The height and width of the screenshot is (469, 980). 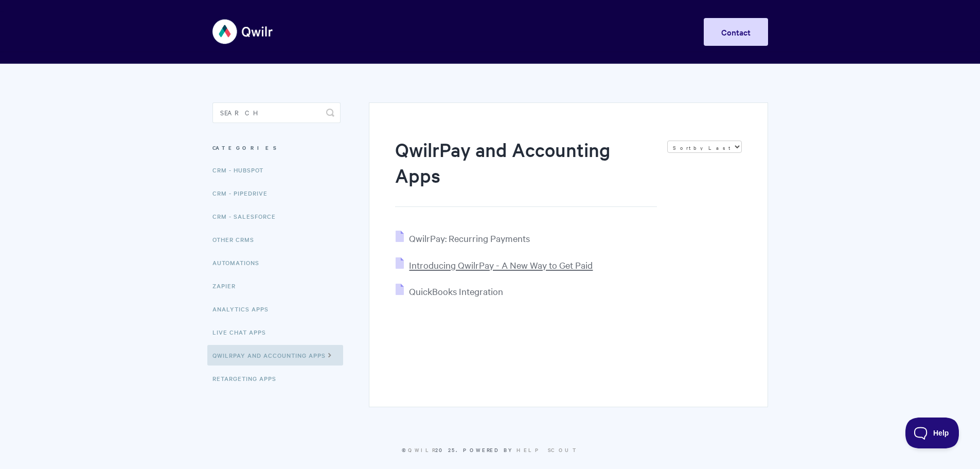 What do you see at coordinates (469, 238) in the screenshot?
I see `span: QwilrPay: Recurring Payments` at bounding box center [469, 238].